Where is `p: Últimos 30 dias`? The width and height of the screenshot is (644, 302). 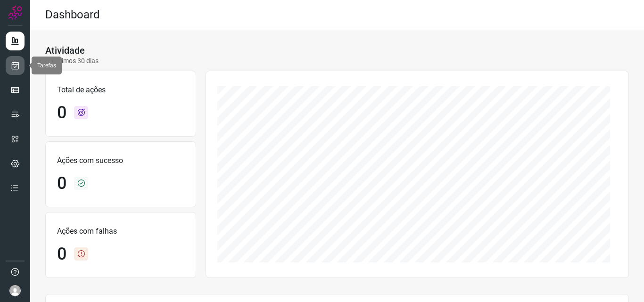 p: Últimos 30 dias is located at coordinates (72, 61).